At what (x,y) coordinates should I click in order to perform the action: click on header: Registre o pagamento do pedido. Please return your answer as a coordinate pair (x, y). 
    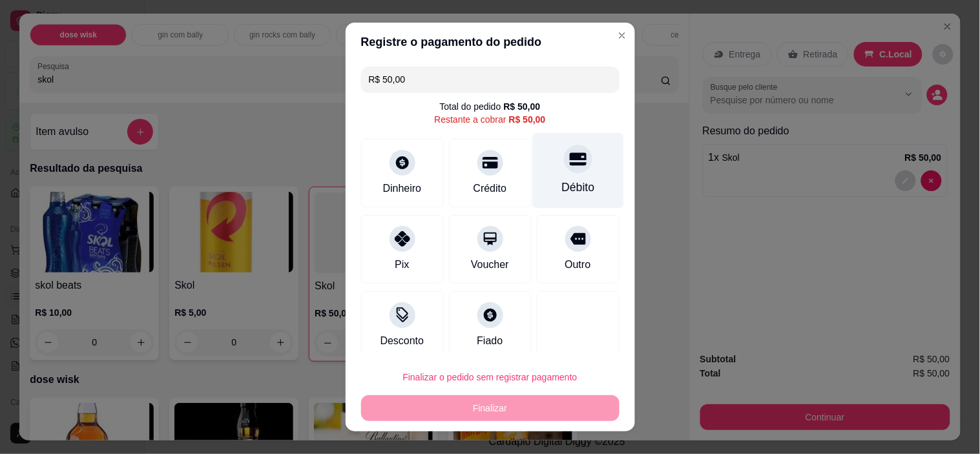
    Looking at the image, I should click on (490, 42).